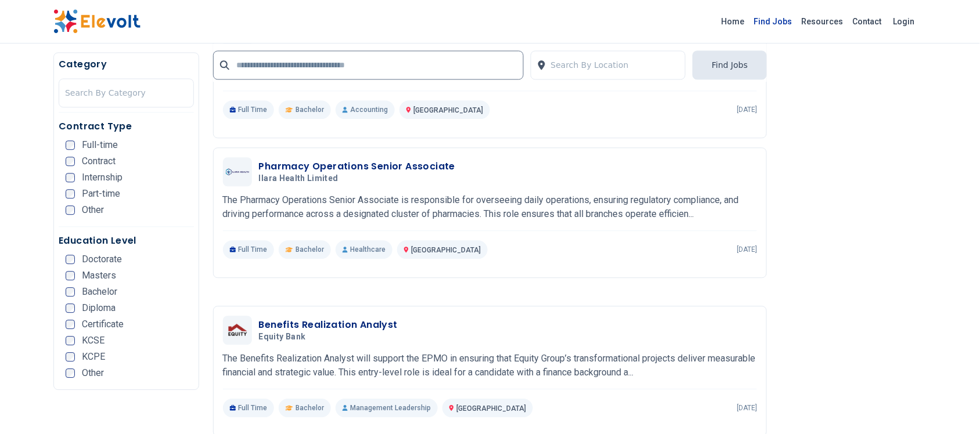 The height and width of the screenshot is (434, 980). What do you see at coordinates (356, 167) in the screenshot?
I see `h3: Pharmacy Operations Senior Associate` at bounding box center [356, 167].